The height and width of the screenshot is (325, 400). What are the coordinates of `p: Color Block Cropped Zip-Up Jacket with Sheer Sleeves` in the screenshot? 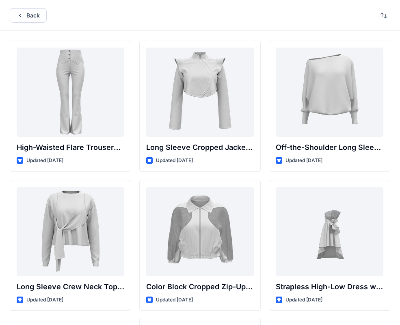 It's located at (200, 287).